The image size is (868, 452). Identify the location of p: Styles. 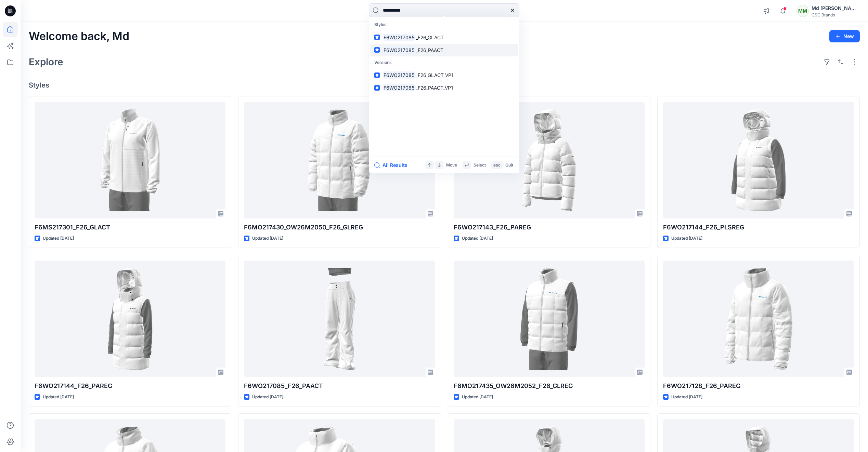
(444, 24).